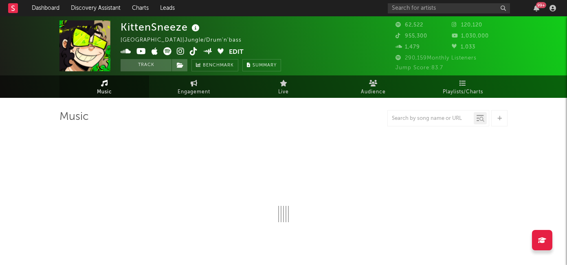  Describe the element at coordinates (536, 8) in the screenshot. I see `button: 99+` at that location.